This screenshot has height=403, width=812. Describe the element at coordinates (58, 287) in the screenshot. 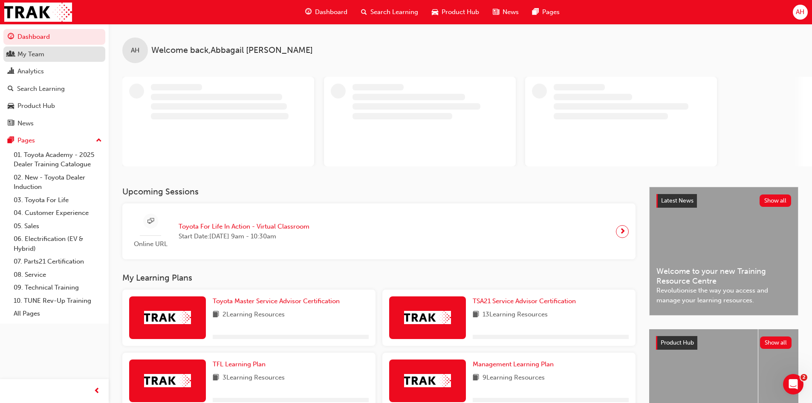

I see `a: 09. Technical Training` at that location.